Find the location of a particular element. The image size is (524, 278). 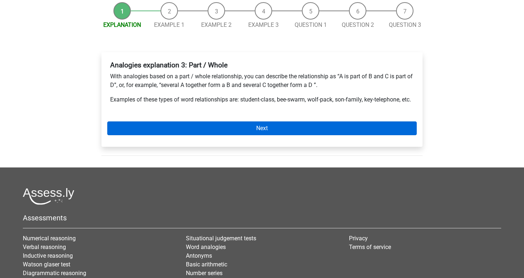

a: Antonyms is located at coordinates (199, 255).